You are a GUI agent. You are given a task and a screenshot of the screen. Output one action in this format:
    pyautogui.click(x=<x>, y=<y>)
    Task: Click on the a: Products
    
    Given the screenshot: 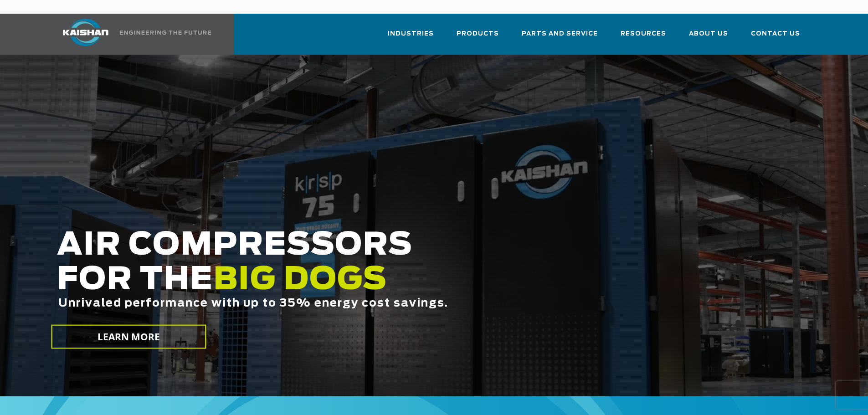 What is the action you would take?
    pyautogui.click(x=477, y=37)
    